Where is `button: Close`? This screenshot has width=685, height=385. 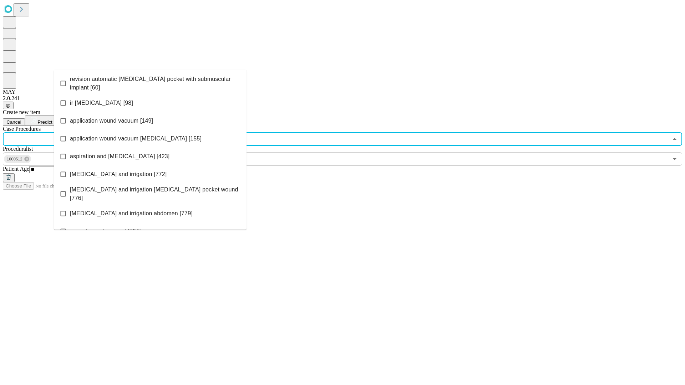
button: Close is located at coordinates (675, 139).